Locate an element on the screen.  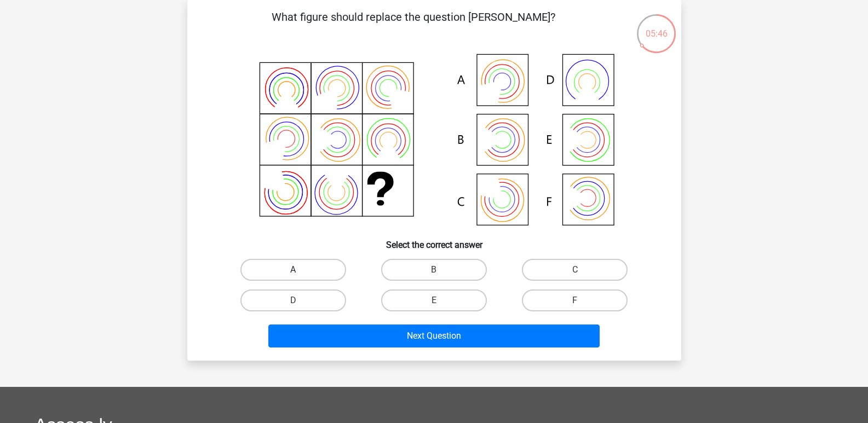
label: A is located at coordinates (293, 270).